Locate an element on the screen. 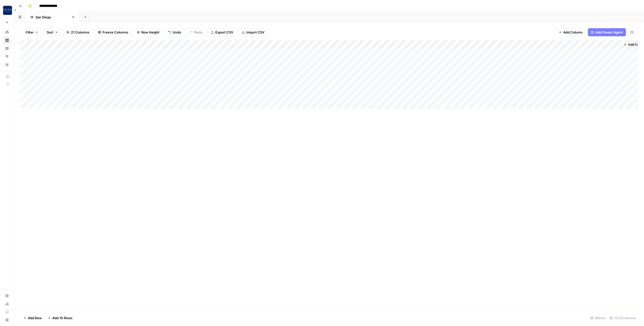 The width and height of the screenshot is (644, 326). a: Settings is located at coordinates (7, 296).